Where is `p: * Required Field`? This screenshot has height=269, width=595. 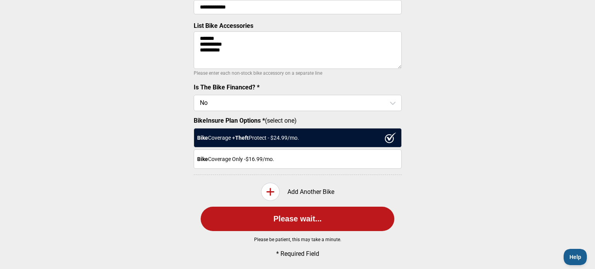
p: * Required Field is located at coordinates (297, 254).